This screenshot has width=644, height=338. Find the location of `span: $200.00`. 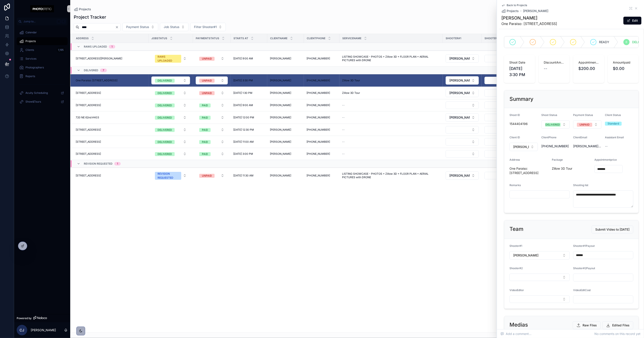

span: $200.00 is located at coordinates (589, 69).